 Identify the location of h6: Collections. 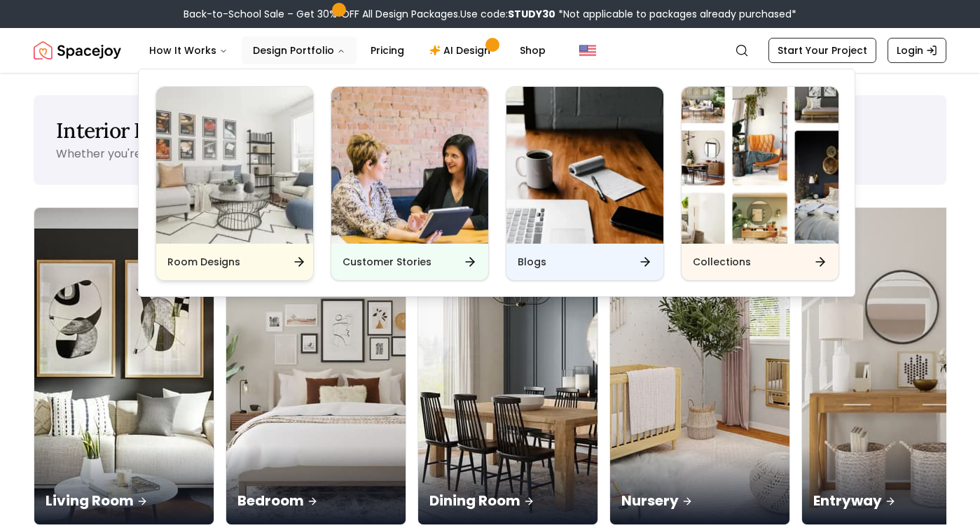
(722, 262).